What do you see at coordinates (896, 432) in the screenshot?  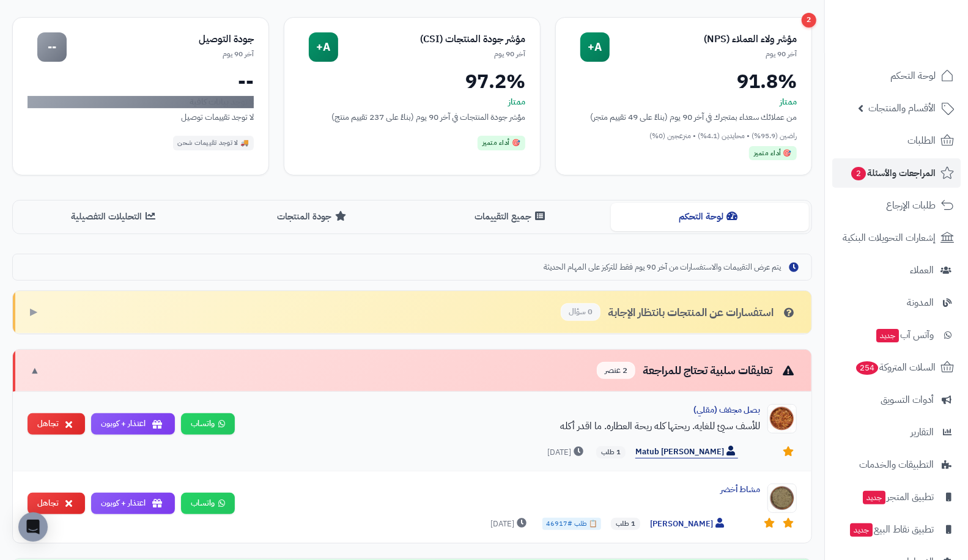 I see `a: التقارير` at bounding box center [896, 432].